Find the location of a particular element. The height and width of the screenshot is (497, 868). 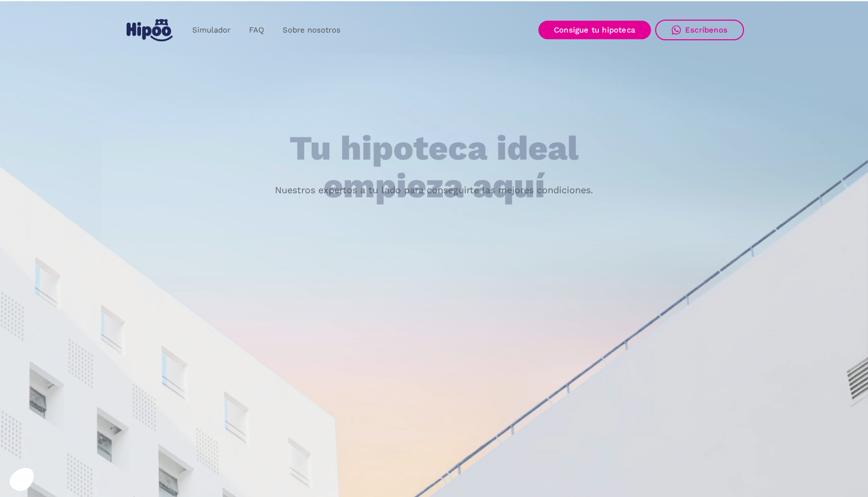

a: FAQ is located at coordinates (256, 30).